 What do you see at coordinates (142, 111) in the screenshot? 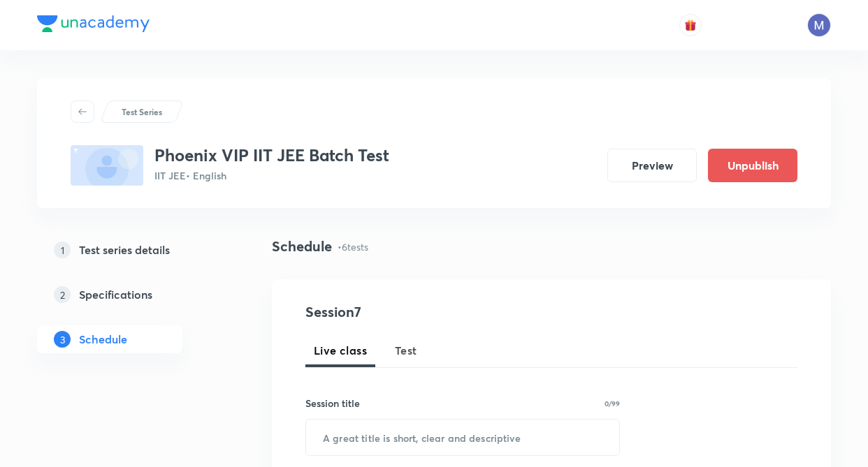
I see `p: Test Series` at bounding box center [142, 111].